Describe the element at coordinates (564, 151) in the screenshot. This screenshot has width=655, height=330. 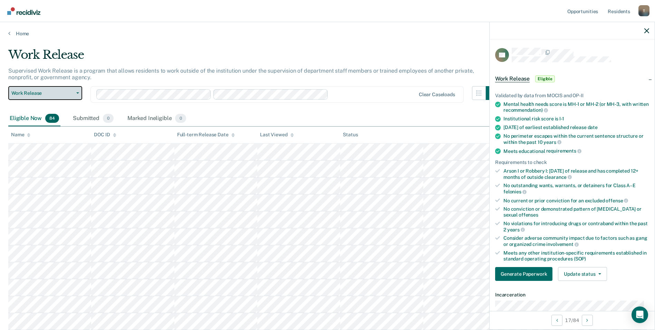
I see `span: requirements` at that location.